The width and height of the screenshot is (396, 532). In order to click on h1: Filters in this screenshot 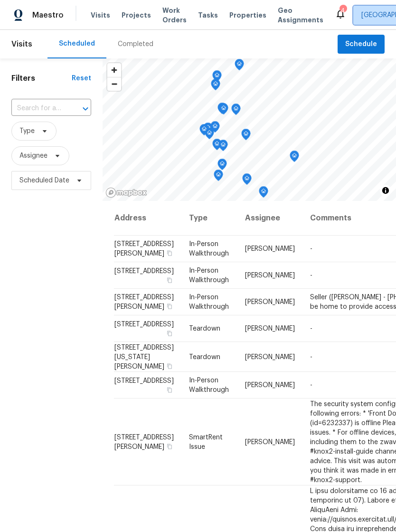, I will do `click(41, 78)`.